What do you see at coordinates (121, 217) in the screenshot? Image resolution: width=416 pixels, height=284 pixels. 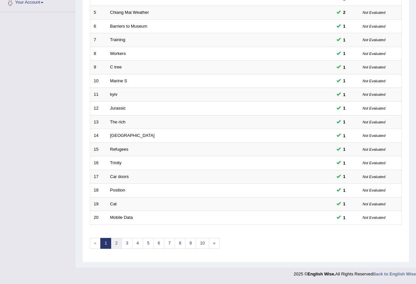 I see `a: Mobile Data` at bounding box center [121, 217].